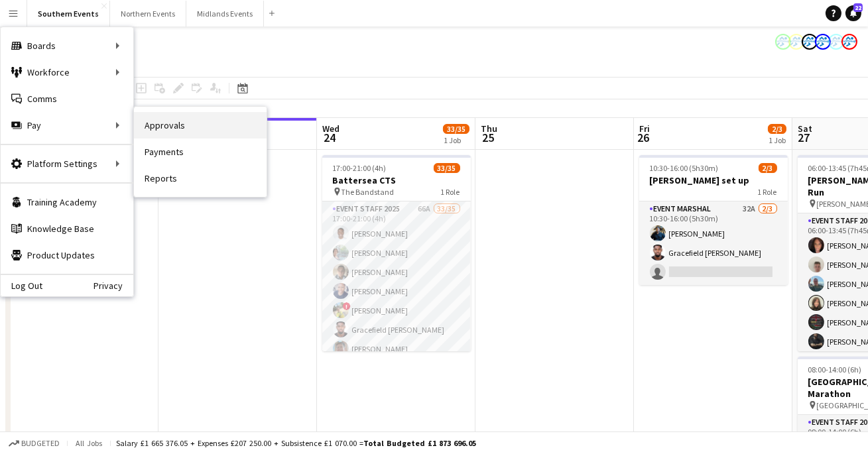 The image size is (868, 454). What do you see at coordinates (200, 178) in the screenshot?
I see `a: Reports` at bounding box center [200, 178].